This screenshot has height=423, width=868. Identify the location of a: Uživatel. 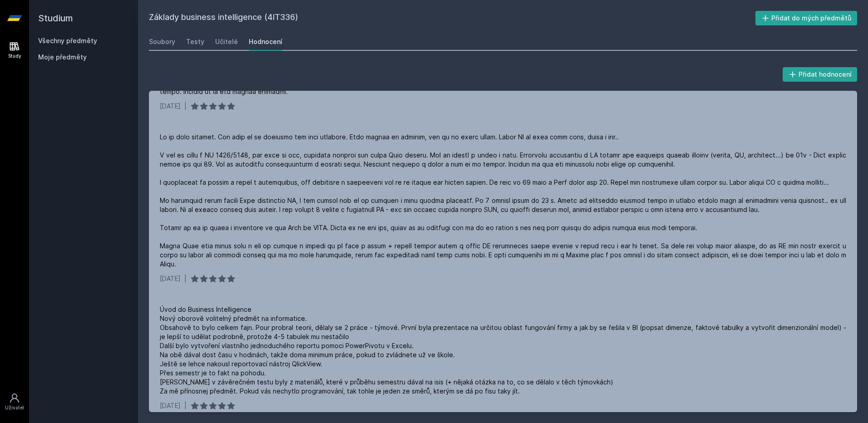
(15, 401).